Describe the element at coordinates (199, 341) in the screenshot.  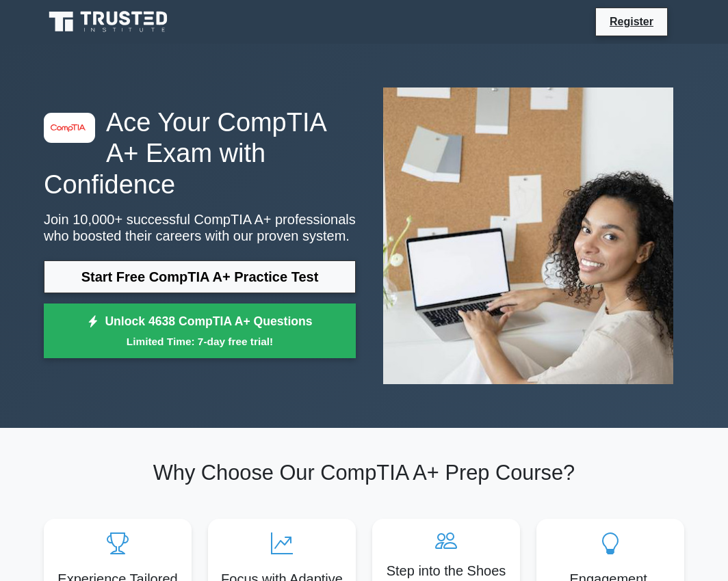
I see `small: Limited Time: 7-day free trial!` at that location.